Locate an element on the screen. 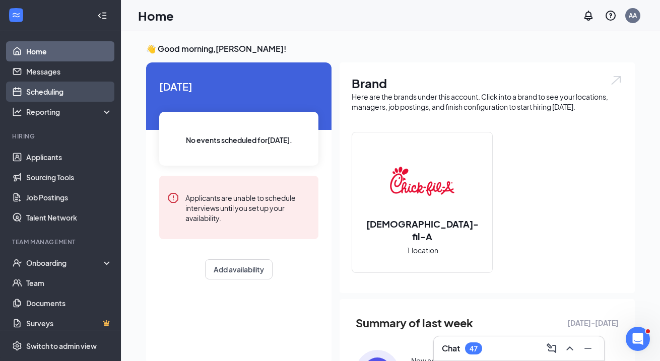 The width and height of the screenshot is (660, 361). div: Here are the brands under this account. Click into a brand to see your locations, managers, job p... is located at coordinates (487, 102).